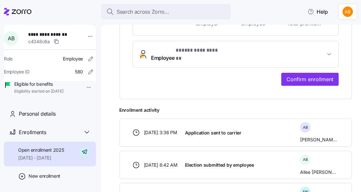 The height and width of the screenshot is (192, 361). I want to click on span: Personal details, so click(37, 114).